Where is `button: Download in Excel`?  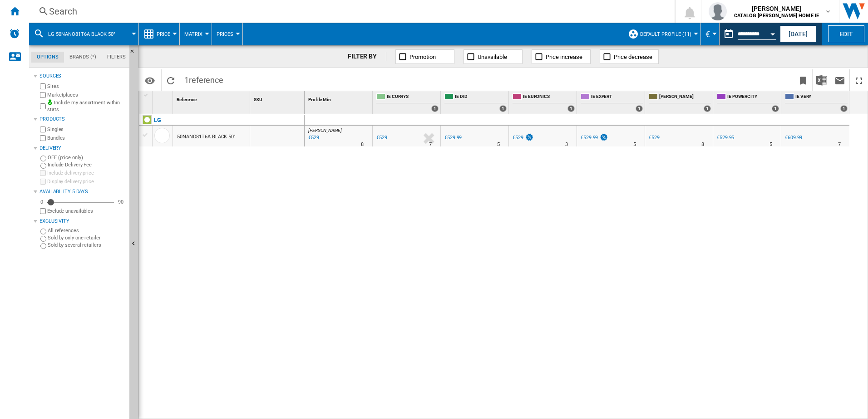 button: Download in Excel is located at coordinates (822, 80).